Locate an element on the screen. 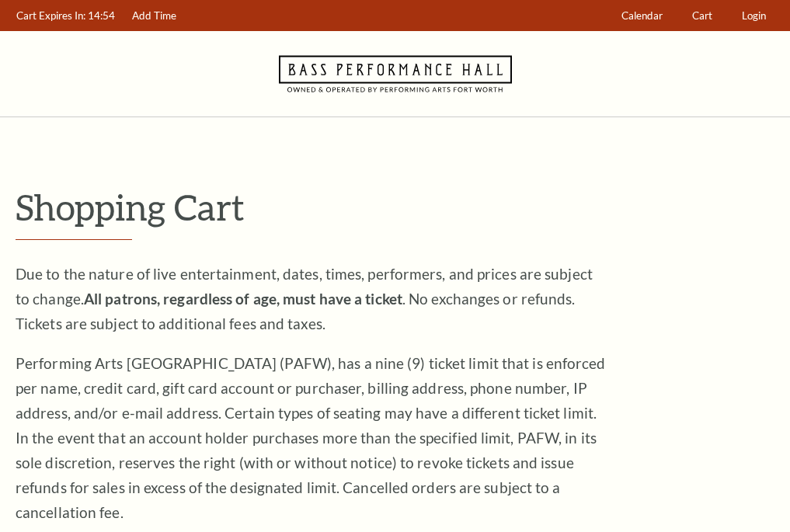 Image resolution: width=790 pixels, height=532 pixels. strong: All patrons, regardless of age, must have a ticket is located at coordinates (243, 298).